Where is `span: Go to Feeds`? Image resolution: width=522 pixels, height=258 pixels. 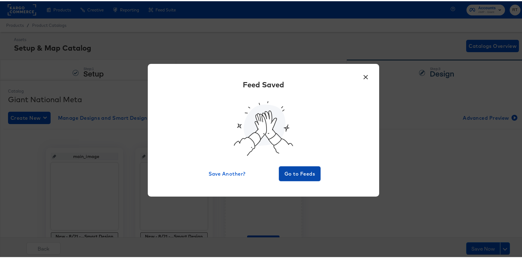 span: Go to Feeds is located at coordinates (300, 172).